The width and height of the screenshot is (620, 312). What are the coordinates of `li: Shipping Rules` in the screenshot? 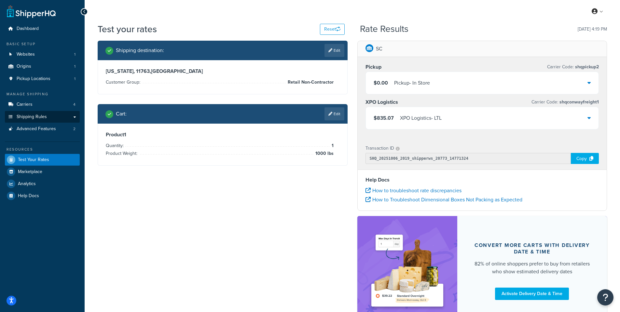 It's located at (42, 117).